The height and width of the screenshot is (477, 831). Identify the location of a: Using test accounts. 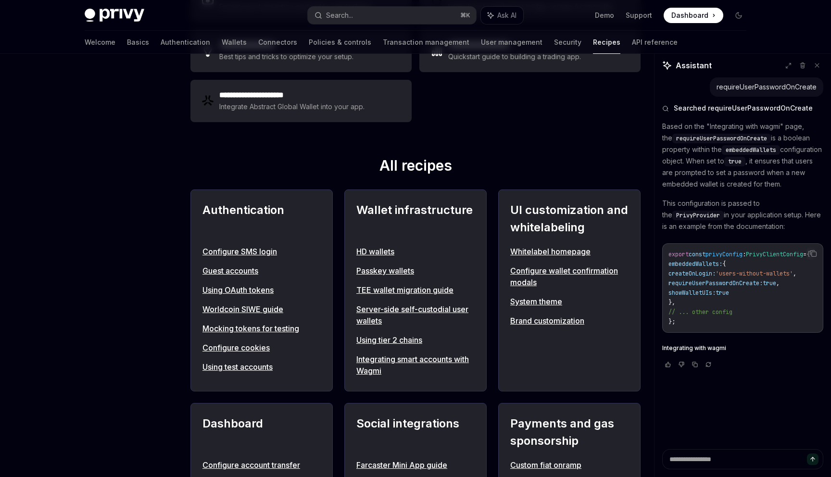
(262, 367).